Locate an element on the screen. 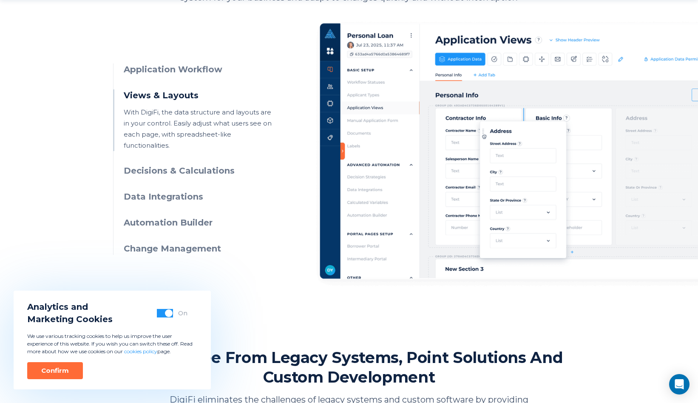  div: On is located at coordinates (183, 313).